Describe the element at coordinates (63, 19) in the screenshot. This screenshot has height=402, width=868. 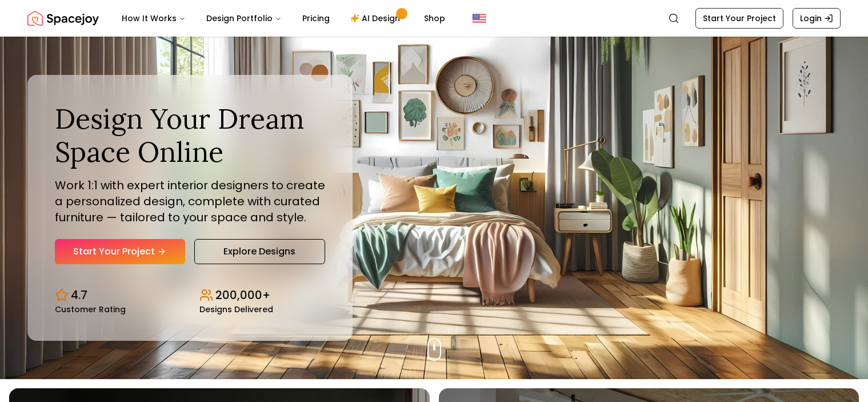
I see `img: Spacejoy Logo` at that location.